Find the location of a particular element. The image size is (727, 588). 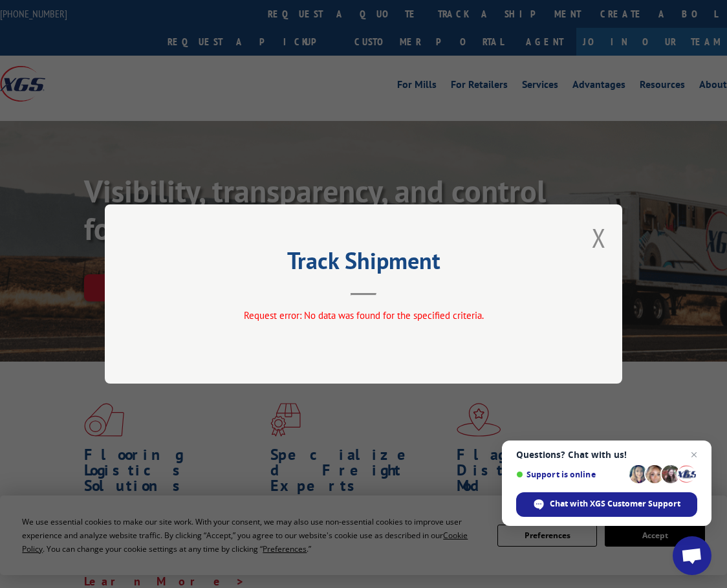

span: Close chat is located at coordinates (693, 455).